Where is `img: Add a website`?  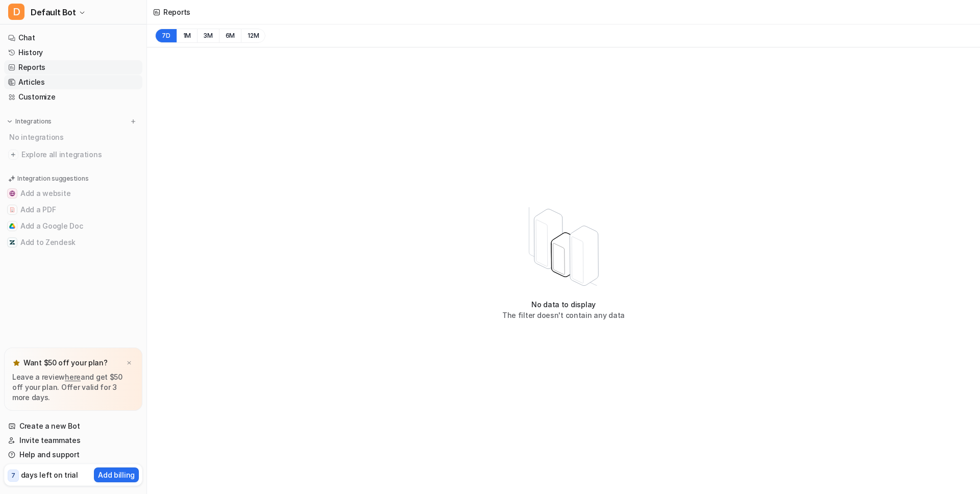
img: Add a website is located at coordinates (13, 194).